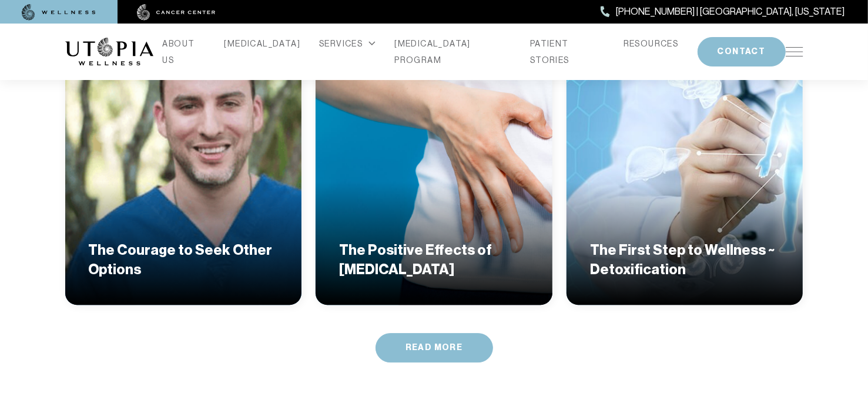 The image size is (868, 396). I want to click on button: CONTACT, so click(741, 52).